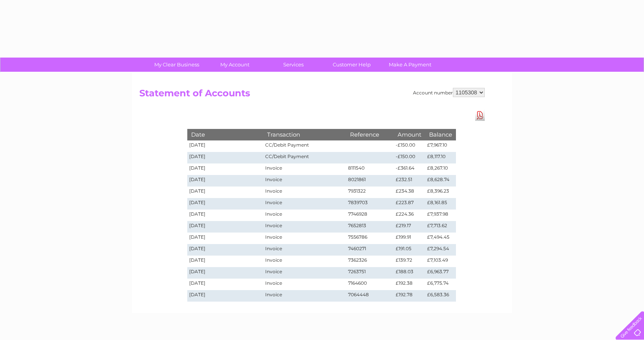 The height and width of the screenshot is (340, 644). Describe the element at coordinates (370, 238) in the screenshot. I see `td: 7556786` at that location.